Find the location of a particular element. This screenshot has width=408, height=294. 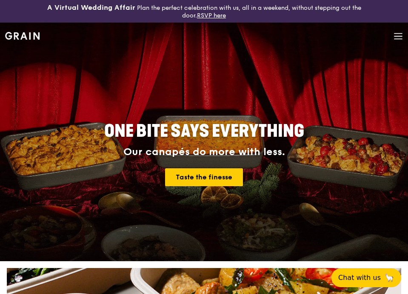

a: GrainGrain is located at coordinates (22, 35).